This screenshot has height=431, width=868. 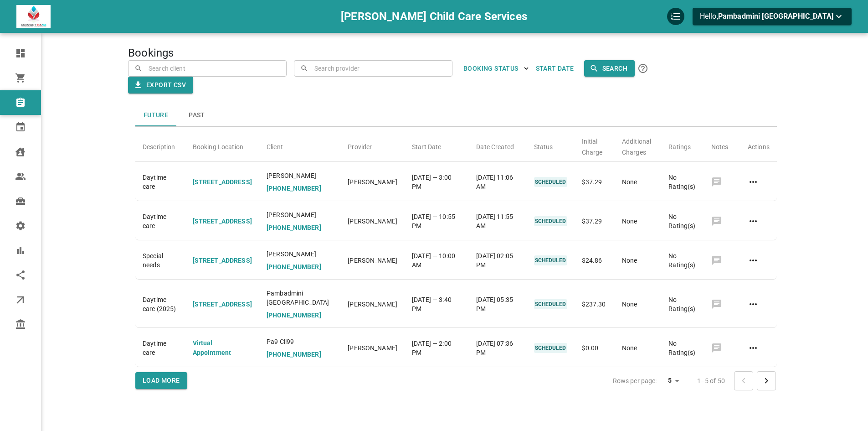 What do you see at coordinates (437, 145) in the screenshot?
I see `th: Start Date` at bounding box center [437, 145].